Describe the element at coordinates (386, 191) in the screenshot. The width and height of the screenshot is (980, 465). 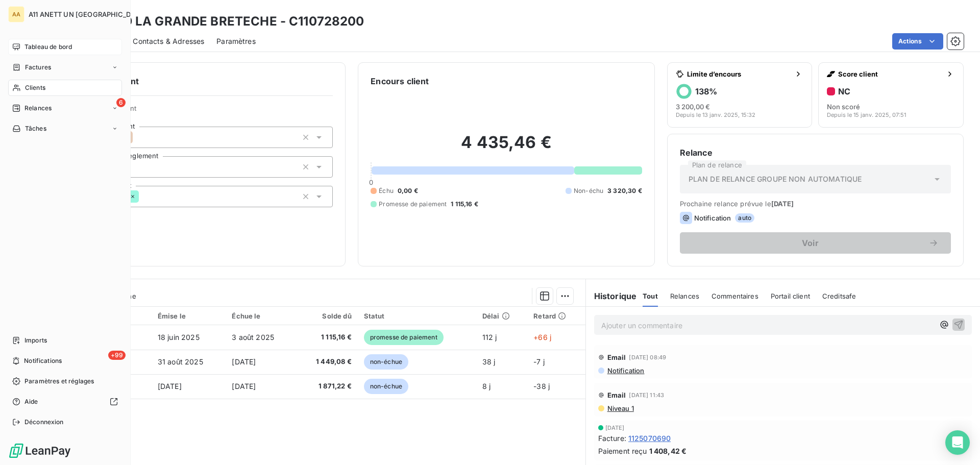
I see `span: Échu` at that location.